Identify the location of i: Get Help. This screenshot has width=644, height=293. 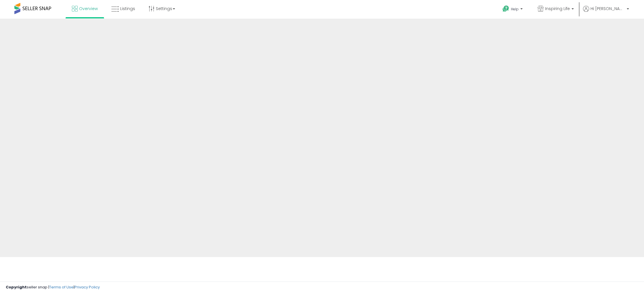
(506, 9).